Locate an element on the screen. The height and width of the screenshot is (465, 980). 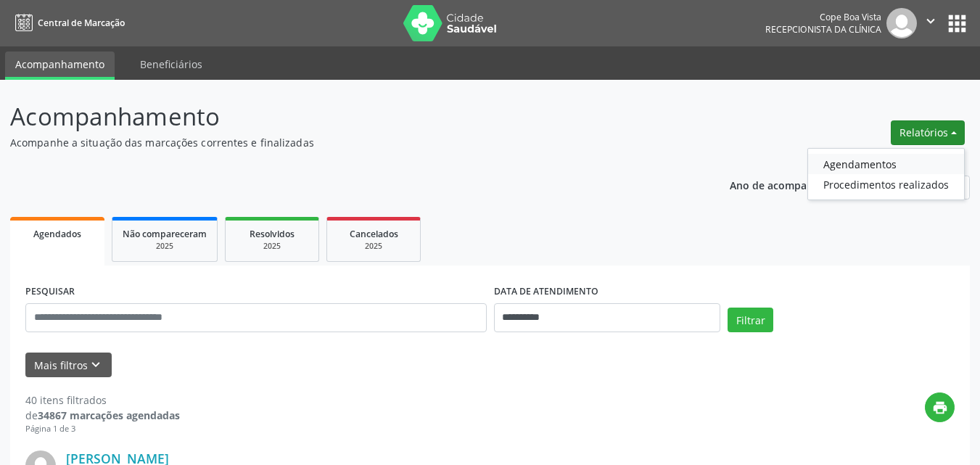
div: Cope Boa Vista is located at coordinates (823, 17).